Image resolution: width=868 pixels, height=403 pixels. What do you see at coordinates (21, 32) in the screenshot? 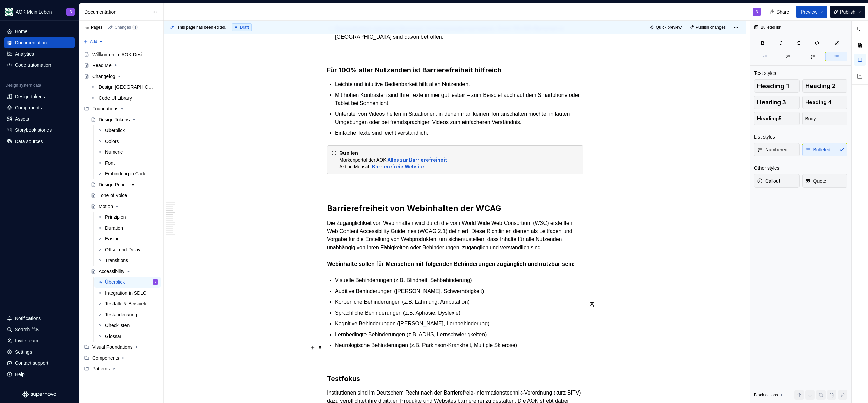
I see `div: Home` at bounding box center [21, 32].